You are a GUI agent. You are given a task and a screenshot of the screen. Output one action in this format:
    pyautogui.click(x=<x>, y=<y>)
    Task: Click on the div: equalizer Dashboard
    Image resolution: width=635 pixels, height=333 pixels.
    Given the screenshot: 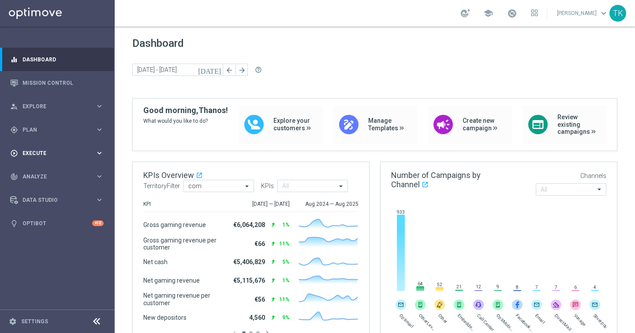 What is the action you would take?
    pyautogui.click(x=57, y=60)
    